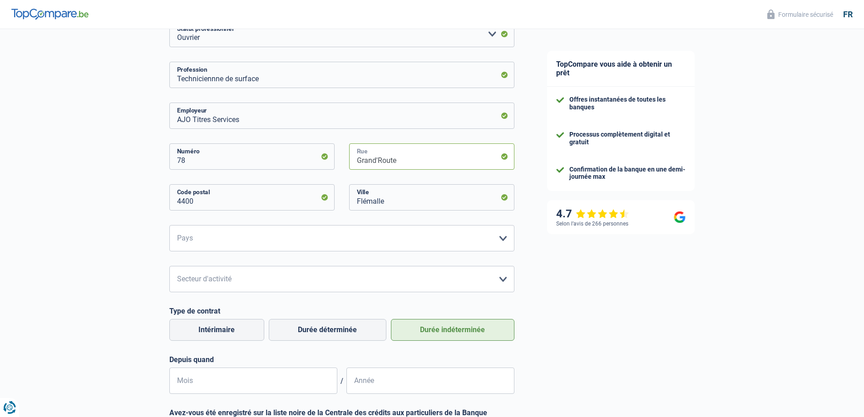  What do you see at coordinates (50, 14) in the screenshot?
I see `img: TopCompare Logo` at bounding box center [50, 14].